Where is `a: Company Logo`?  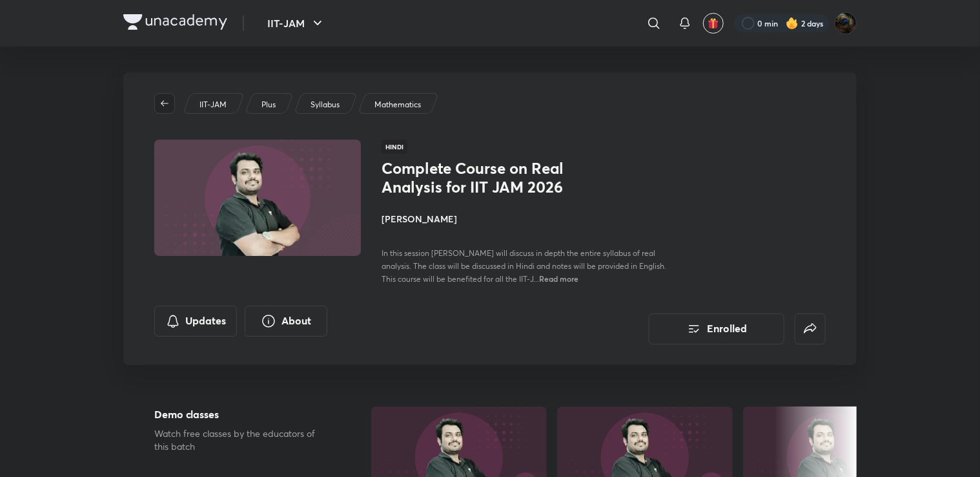 a: Company Logo is located at coordinates (175, 23).